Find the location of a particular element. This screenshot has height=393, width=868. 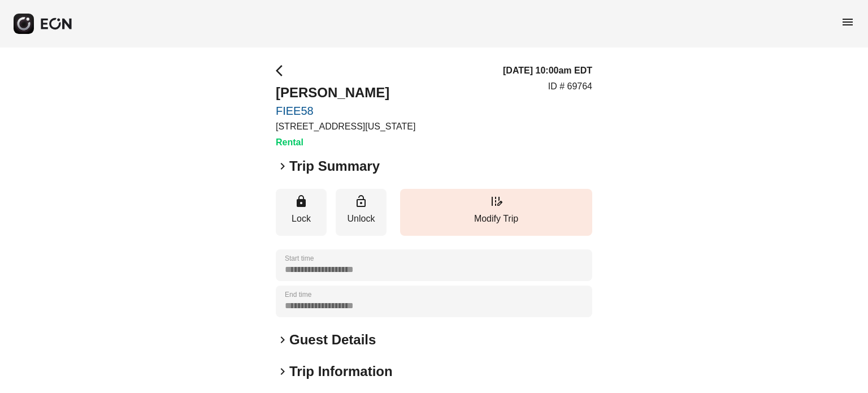

button: Lock is located at coordinates (301, 212).